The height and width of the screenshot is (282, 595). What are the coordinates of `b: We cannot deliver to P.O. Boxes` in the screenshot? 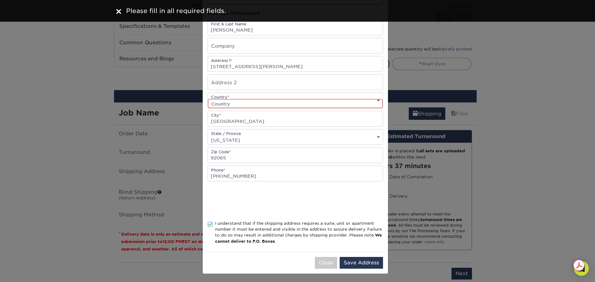 It's located at (298, 238).